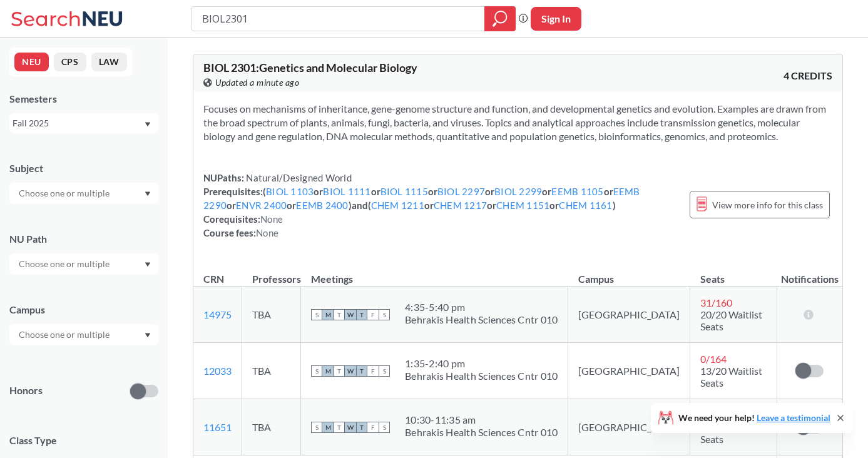 The height and width of the screenshot is (458, 868). Describe the element at coordinates (258, 83) in the screenshot. I see `span: Updated a minute ago` at that location.